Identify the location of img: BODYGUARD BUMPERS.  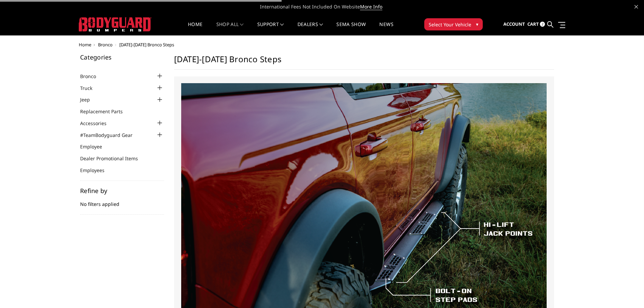
(115, 25).